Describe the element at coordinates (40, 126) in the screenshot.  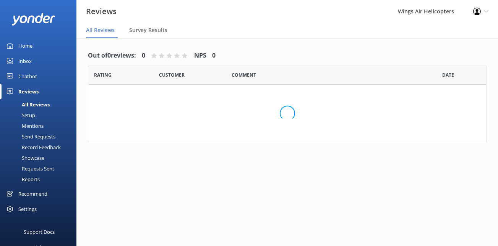
I see `a: Mentions` at that location.